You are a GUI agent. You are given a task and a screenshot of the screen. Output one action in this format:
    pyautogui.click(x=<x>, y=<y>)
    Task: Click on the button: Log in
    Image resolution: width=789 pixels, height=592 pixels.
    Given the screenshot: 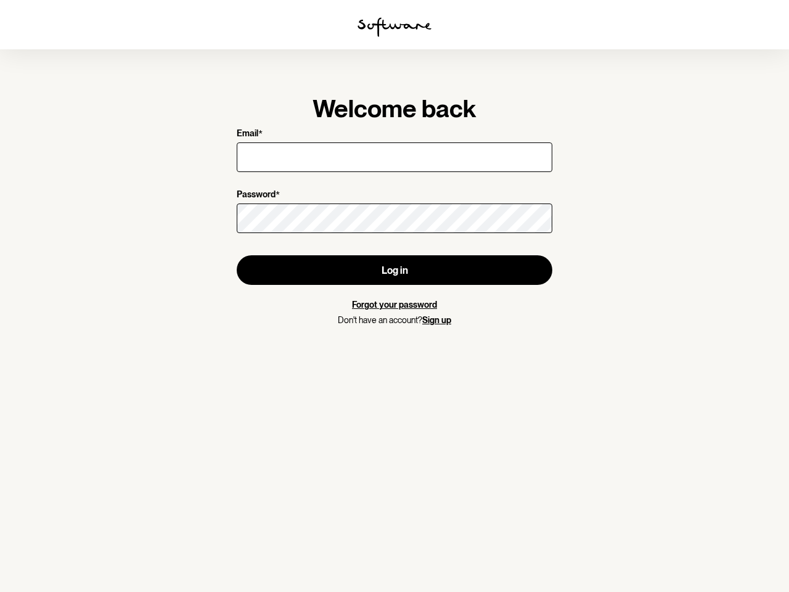 What is the action you would take?
    pyautogui.click(x=394, y=270)
    